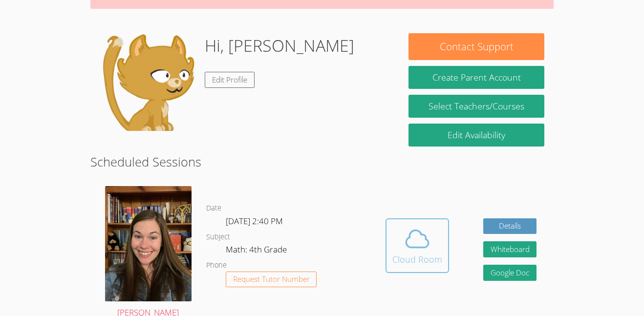 The height and width of the screenshot is (316, 644). Describe the element at coordinates (148, 244) in the screenshot. I see `img: avatar.png` at that location.